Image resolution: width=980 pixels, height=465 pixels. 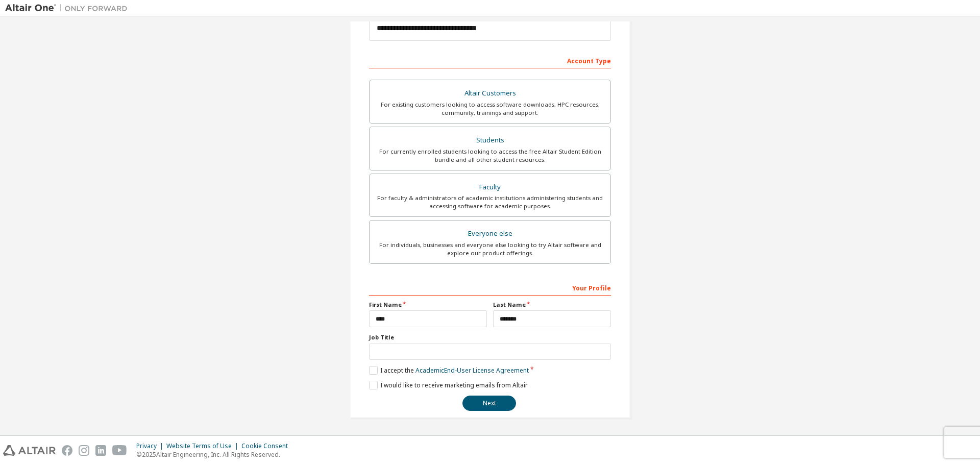 What do you see at coordinates (100, 450) in the screenshot?
I see `img: linkedin.svg` at bounding box center [100, 450].